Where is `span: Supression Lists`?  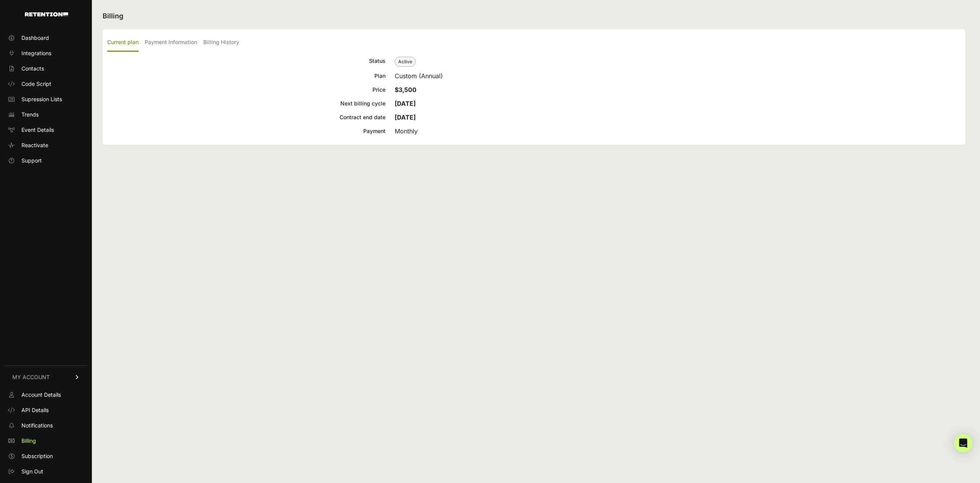 span: Supression Lists is located at coordinates (42, 99).